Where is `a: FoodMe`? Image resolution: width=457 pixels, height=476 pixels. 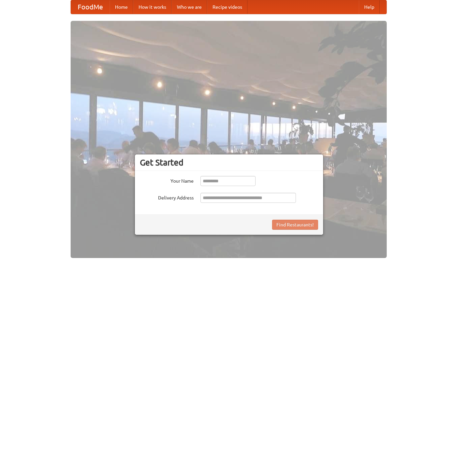 a: FoodMe is located at coordinates (90, 7).